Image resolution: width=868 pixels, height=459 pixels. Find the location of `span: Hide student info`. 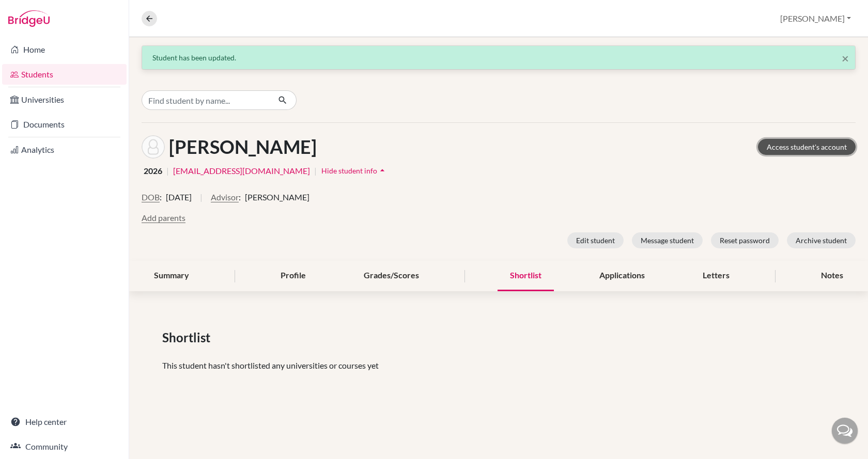

span: Hide student info is located at coordinates (349, 171).